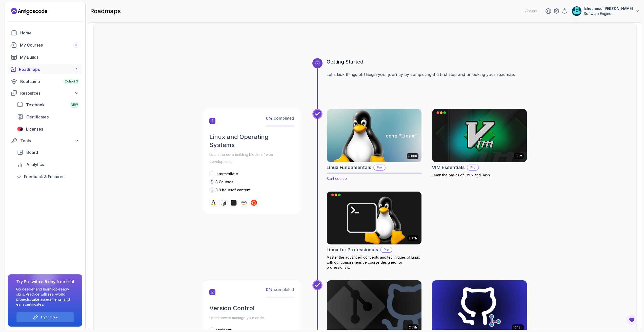  What do you see at coordinates (50, 141) in the screenshot?
I see `div: Tools` at bounding box center [50, 141].